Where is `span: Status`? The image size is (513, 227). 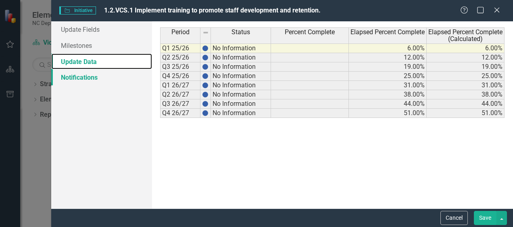 span: Status is located at coordinates (241, 32).